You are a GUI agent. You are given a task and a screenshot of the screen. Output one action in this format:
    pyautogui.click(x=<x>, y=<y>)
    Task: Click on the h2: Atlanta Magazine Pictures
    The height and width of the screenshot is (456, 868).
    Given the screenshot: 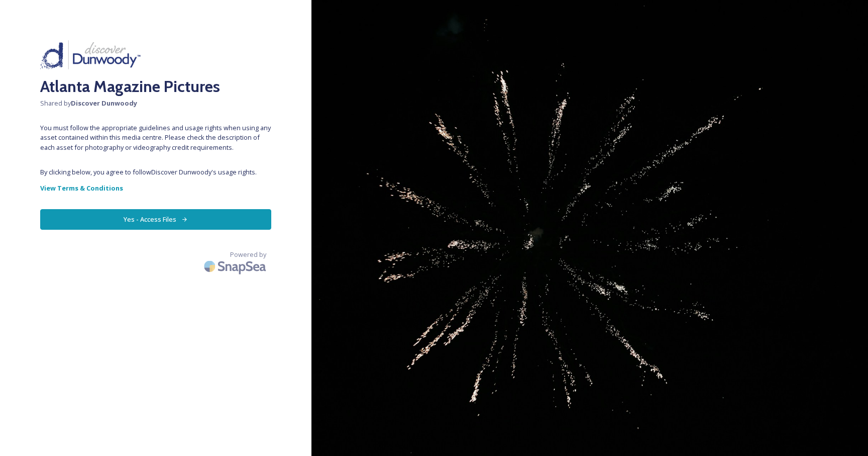 What is the action you would take?
    pyautogui.click(x=155, y=86)
    